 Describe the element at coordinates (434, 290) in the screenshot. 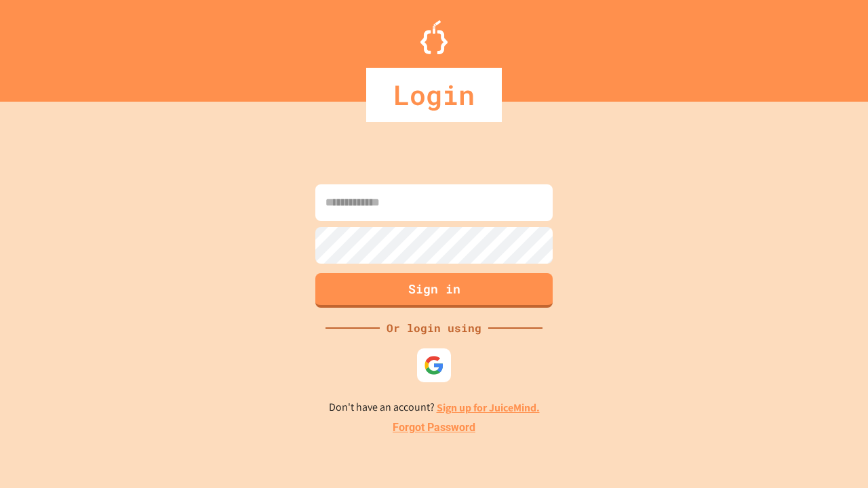

I see `button: Sign in` at that location.